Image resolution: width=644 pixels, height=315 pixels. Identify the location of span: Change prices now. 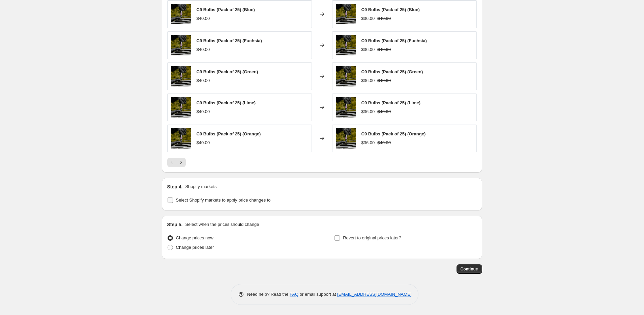
(195, 238).